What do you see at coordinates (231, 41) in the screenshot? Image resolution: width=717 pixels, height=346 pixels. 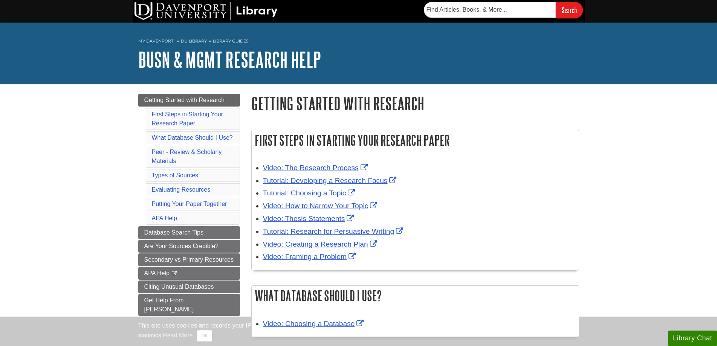 I see `a: Library Guides` at bounding box center [231, 41].